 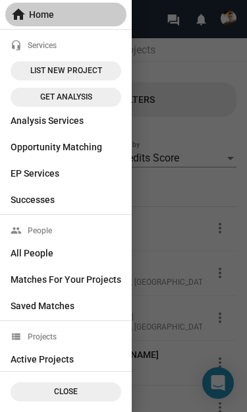 I want to click on a: Home, so click(x=66, y=15).